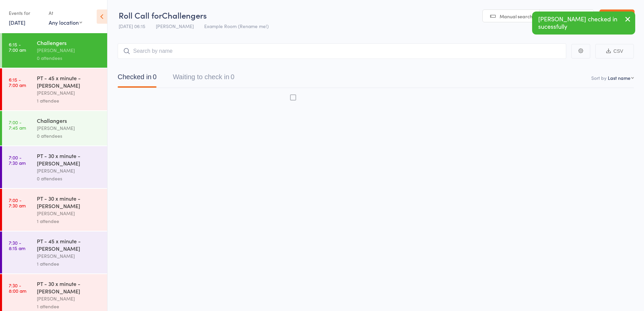  What do you see at coordinates (65, 22) in the screenshot?
I see `div: Any location` at bounding box center [65, 22].